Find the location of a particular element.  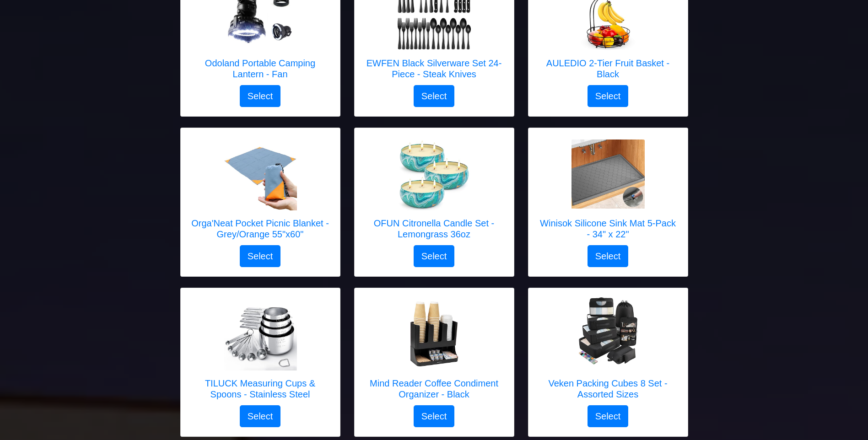

h5: Winisok Silicone Sink Mat 5-Pack - 34" x 22" is located at coordinates (608, 229).